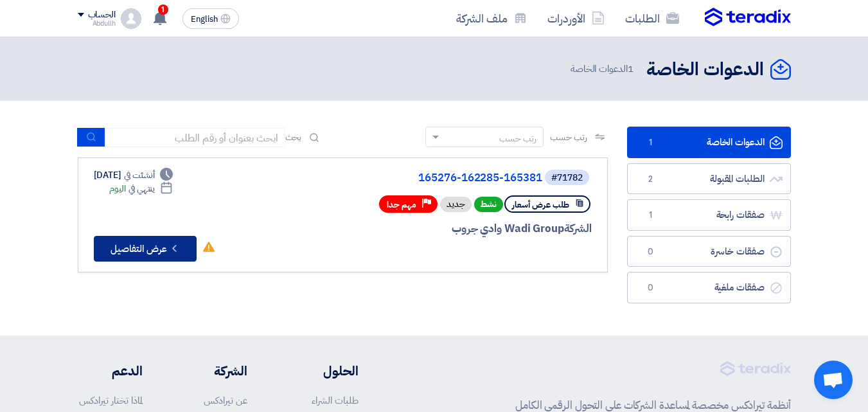 This screenshot has width=868, height=412. I want to click on div: جديد, so click(455, 204).